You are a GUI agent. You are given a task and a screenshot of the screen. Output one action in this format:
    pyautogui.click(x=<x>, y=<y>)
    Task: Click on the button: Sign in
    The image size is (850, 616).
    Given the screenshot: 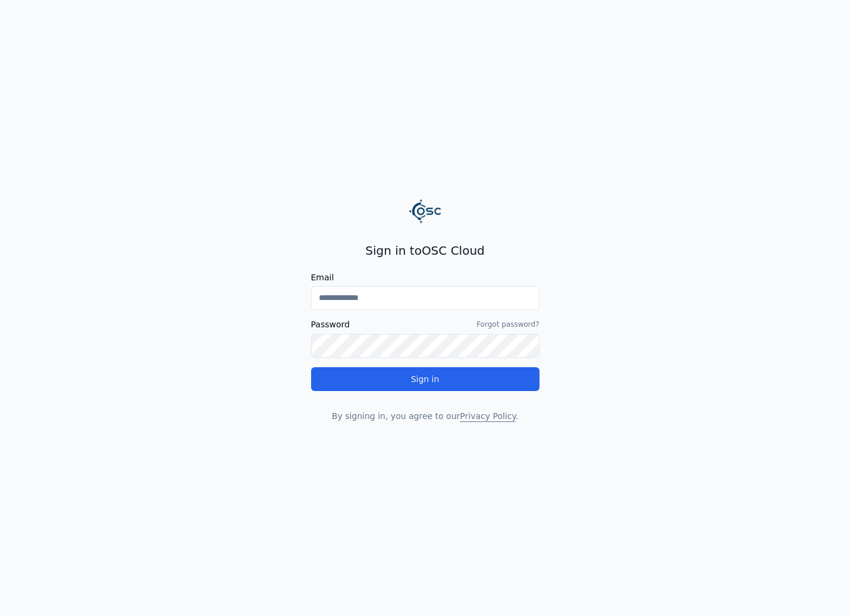 What is the action you would take?
    pyautogui.click(x=425, y=379)
    